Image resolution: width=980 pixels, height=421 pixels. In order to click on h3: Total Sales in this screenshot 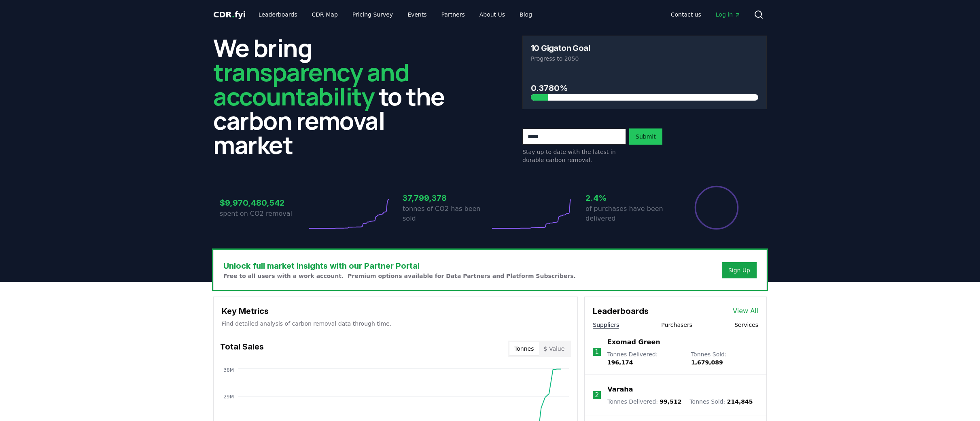, I will do `click(242, 349)`.